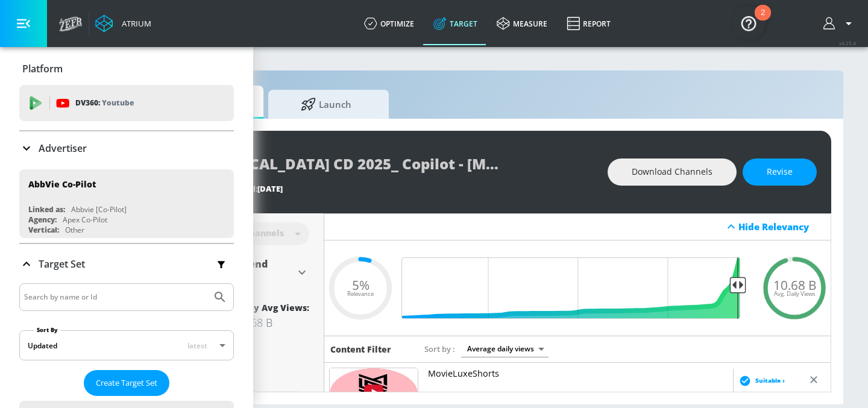 The image size is (868, 408). Describe the element at coordinates (672, 172) in the screenshot. I see `button: Download Channels` at that location.